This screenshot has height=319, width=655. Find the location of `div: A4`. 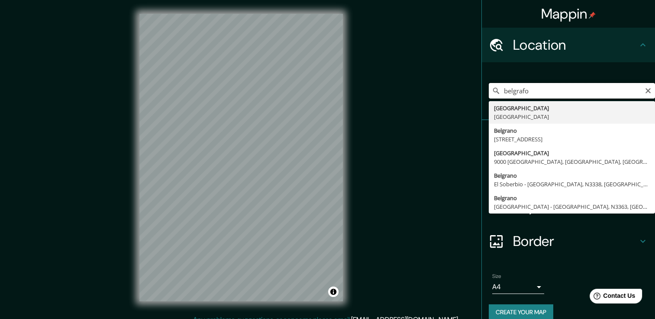

div: A4 is located at coordinates (518, 287).